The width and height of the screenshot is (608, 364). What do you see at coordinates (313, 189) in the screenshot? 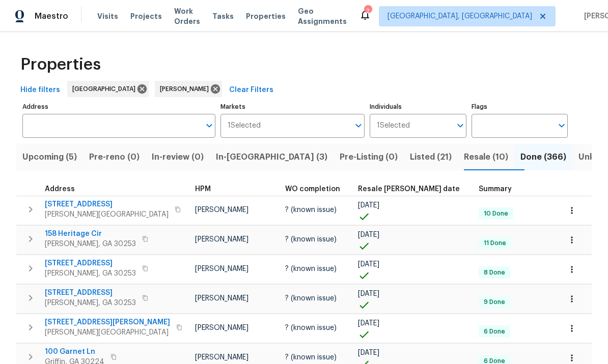
I see `span: WO completion` at bounding box center [313, 189].